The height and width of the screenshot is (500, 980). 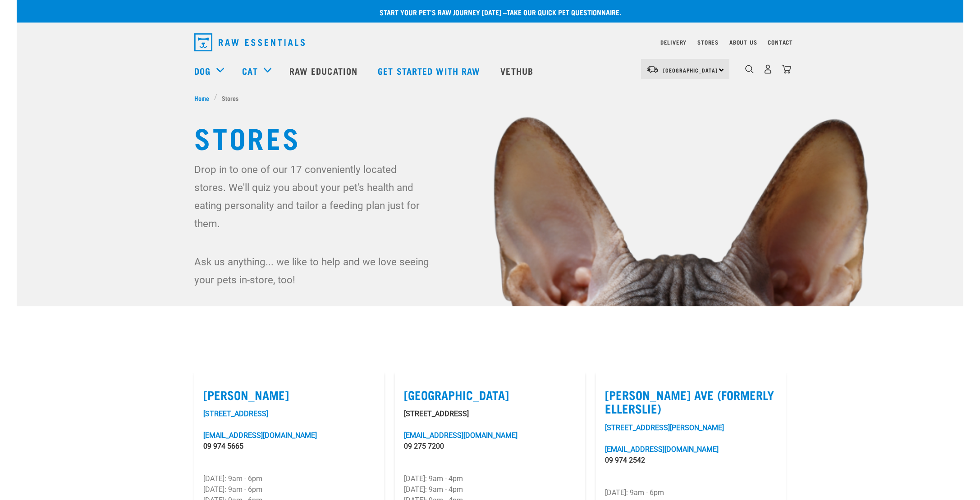 What do you see at coordinates (204, 98) in the screenshot?
I see `a: Home` at bounding box center [204, 98].